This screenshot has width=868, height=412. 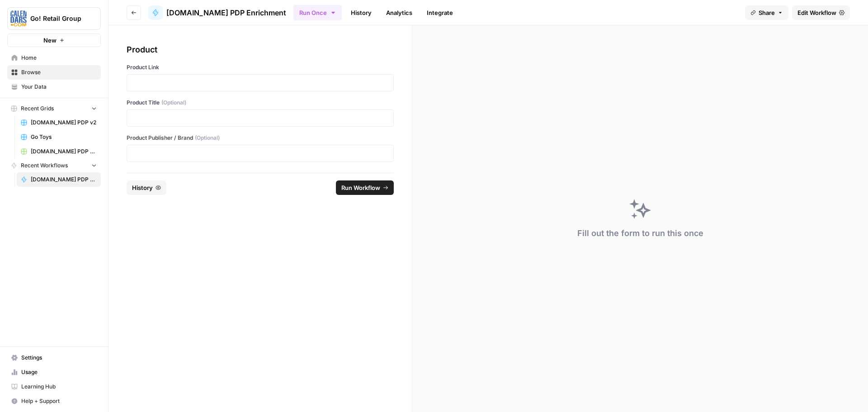 What do you see at coordinates (59, 137) in the screenshot?
I see `a: Go Toys` at bounding box center [59, 137].